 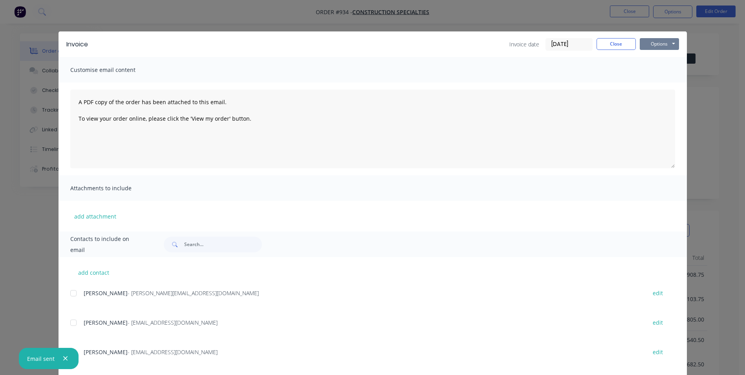 What do you see at coordinates (107, 244) in the screenshot?
I see `span: Contacts to include on email` at bounding box center [107, 244].